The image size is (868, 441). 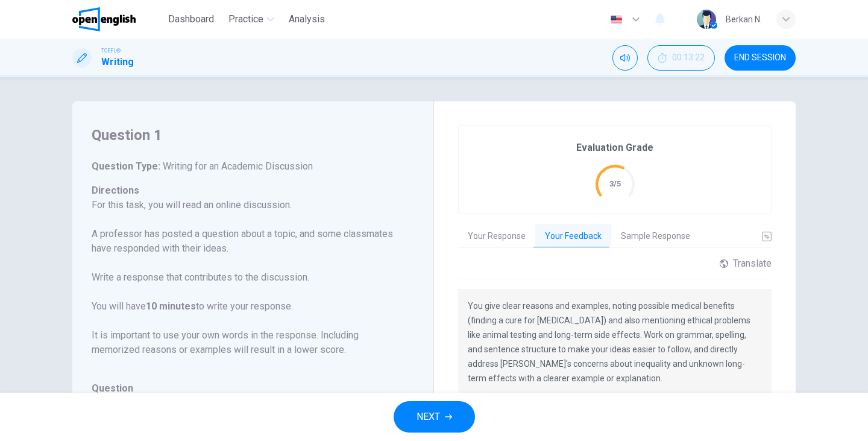 What do you see at coordinates (434, 416) in the screenshot?
I see `button: NEXT` at bounding box center [434, 416].